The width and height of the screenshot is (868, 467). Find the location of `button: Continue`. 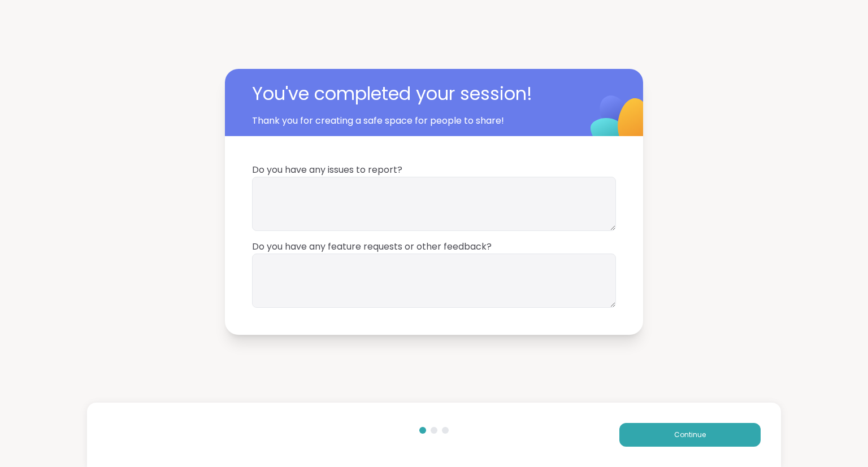

button: Continue is located at coordinates (690, 435).